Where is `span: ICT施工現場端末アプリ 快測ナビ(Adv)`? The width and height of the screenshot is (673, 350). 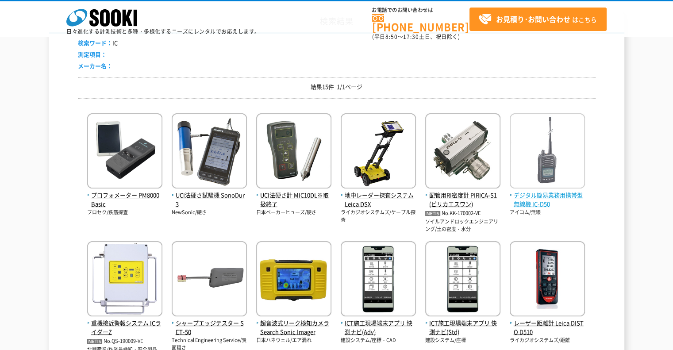
span: ICT施工現場端末アプリ 快測ナビ(Adv) is located at coordinates (378, 328).